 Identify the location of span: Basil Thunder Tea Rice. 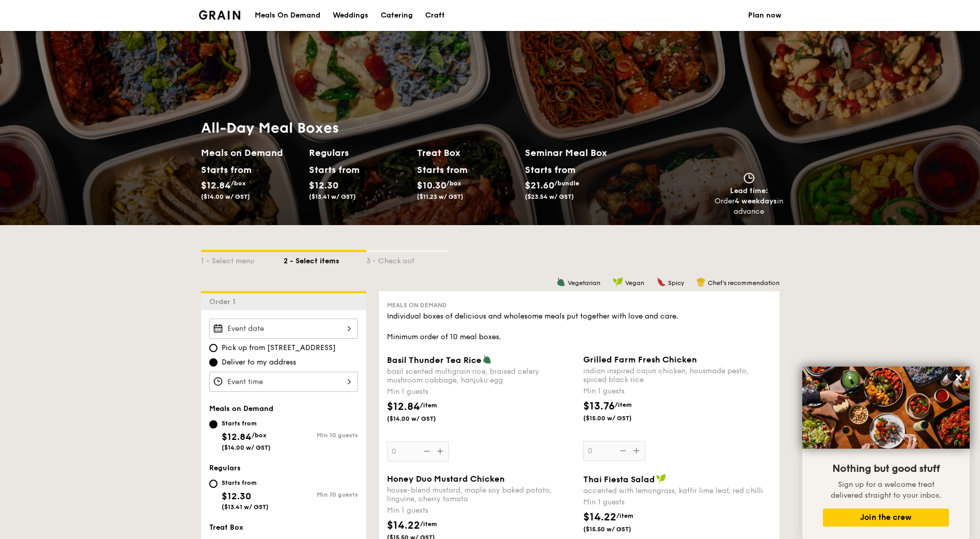
(434, 360).